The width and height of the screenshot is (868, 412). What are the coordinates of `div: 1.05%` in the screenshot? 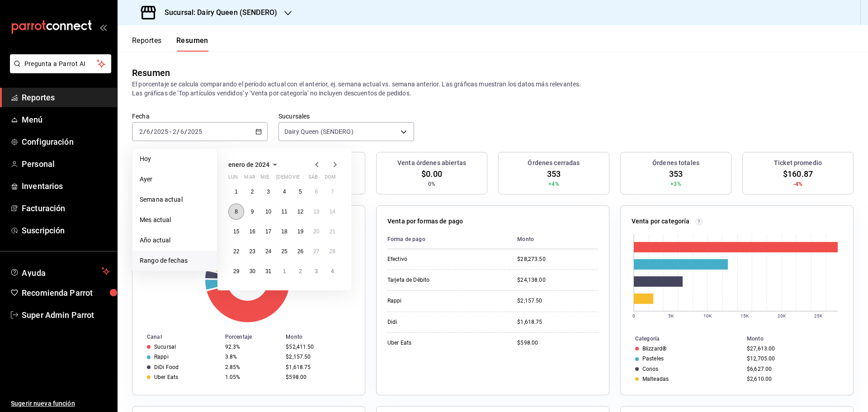 It's located at (252, 377).